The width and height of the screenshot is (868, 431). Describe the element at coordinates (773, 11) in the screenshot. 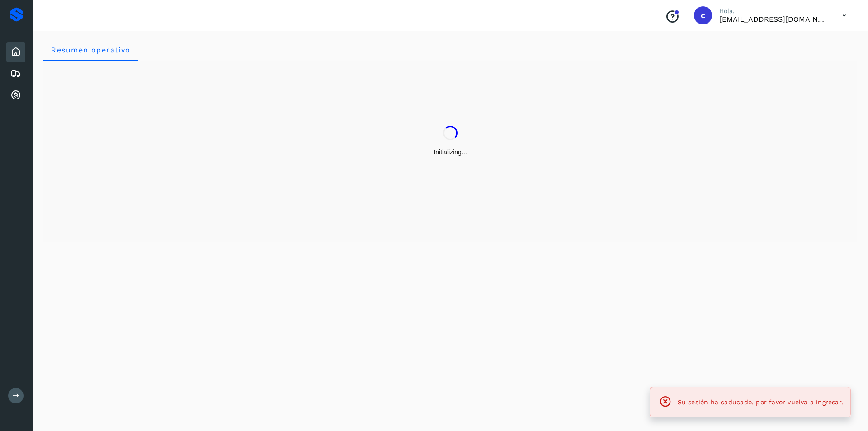

I see `p: Hola,` at that location.